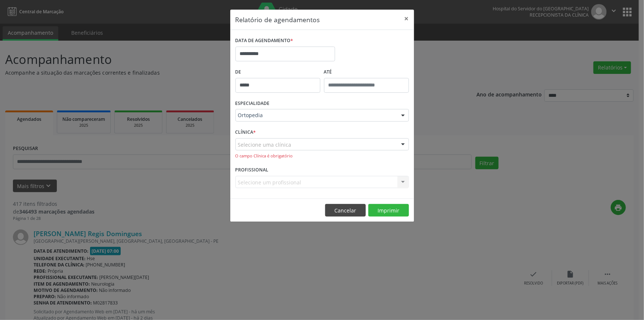  What do you see at coordinates (389, 210) in the screenshot?
I see `button: Imprimir` at bounding box center [389, 210].